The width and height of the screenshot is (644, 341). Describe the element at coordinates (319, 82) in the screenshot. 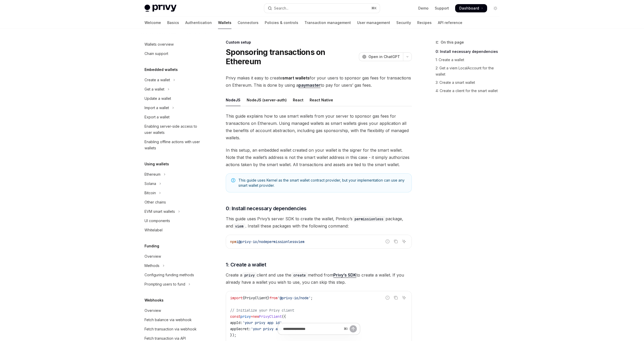

I see `span: Privy makes it easy to create for your users to sponsor gas fees for transactions on Ethereum. Th...` at that location.